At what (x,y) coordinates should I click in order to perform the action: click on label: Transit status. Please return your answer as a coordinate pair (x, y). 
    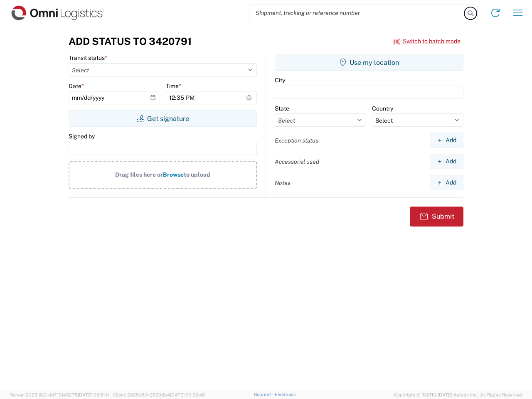
    Looking at the image, I should click on (87, 57).